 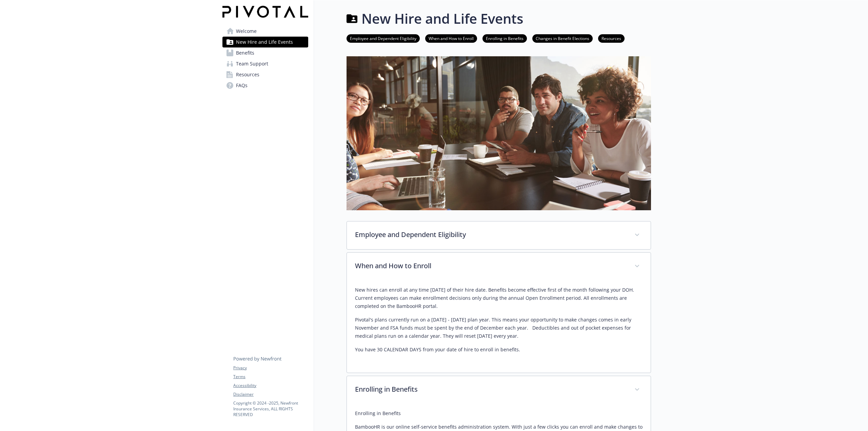 What do you see at coordinates (246, 53) in the screenshot?
I see `span: Benefits` at bounding box center [246, 53].